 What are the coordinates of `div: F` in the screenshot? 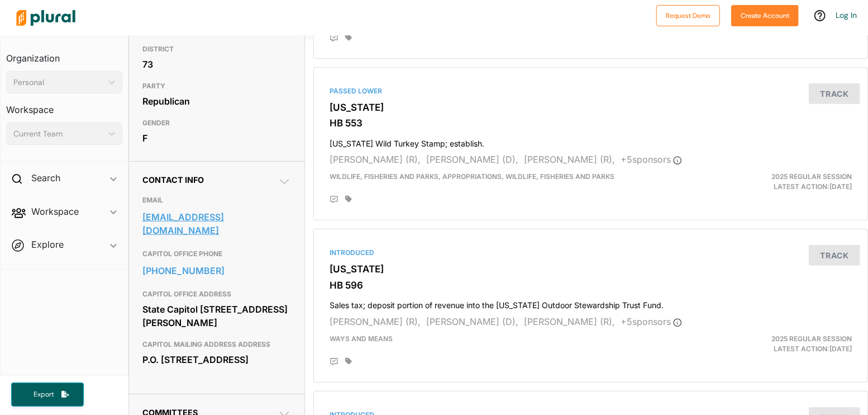 It's located at (217, 138).